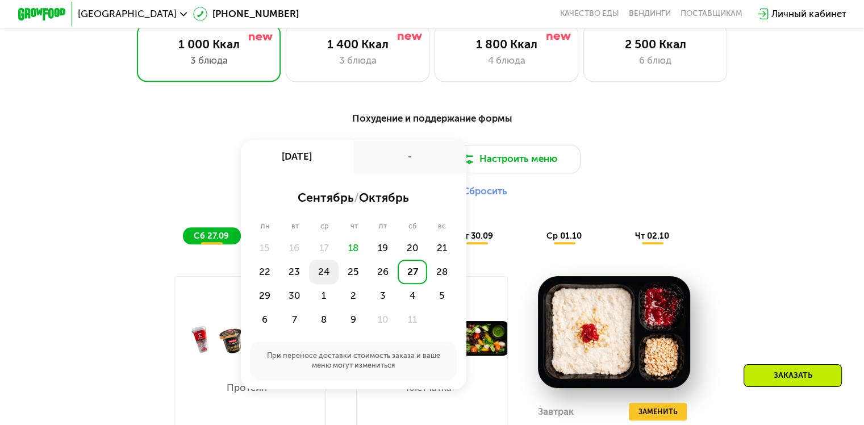  I want to click on div: 9, so click(353, 320).